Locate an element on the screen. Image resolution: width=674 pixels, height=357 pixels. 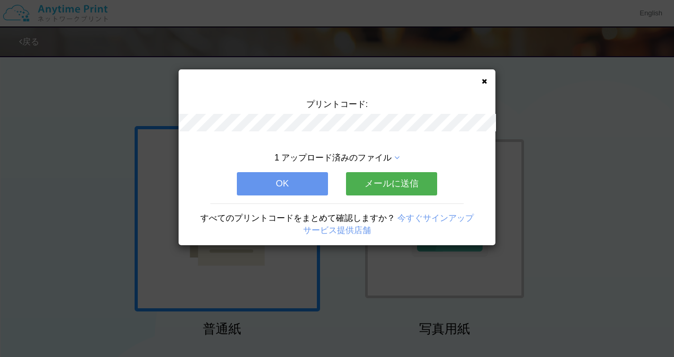
a: サービス提供店舗 is located at coordinates (337, 230).